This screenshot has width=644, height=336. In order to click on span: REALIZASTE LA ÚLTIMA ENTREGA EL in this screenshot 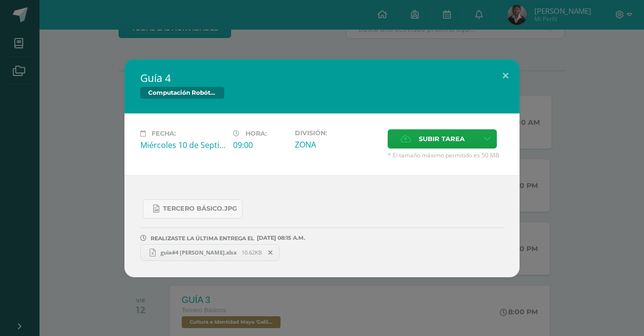, I will do `click(203, 239)`.